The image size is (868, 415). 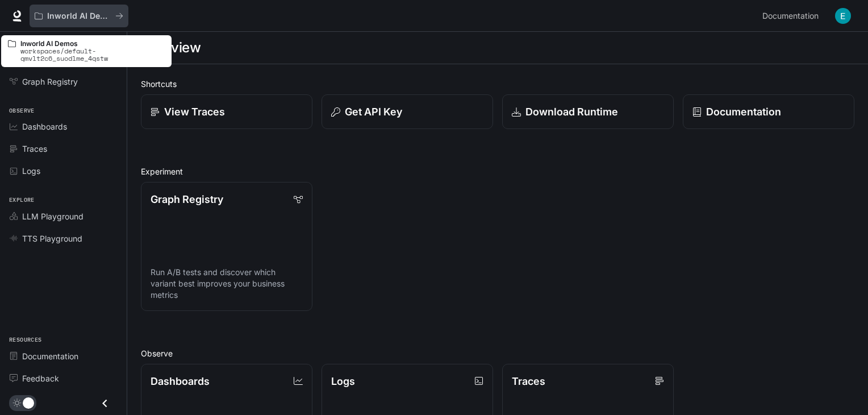 I want to click on a: Graph RegistryRun A/B tests and discover which variant best improves your business metrics, so click(x=226, y=246).